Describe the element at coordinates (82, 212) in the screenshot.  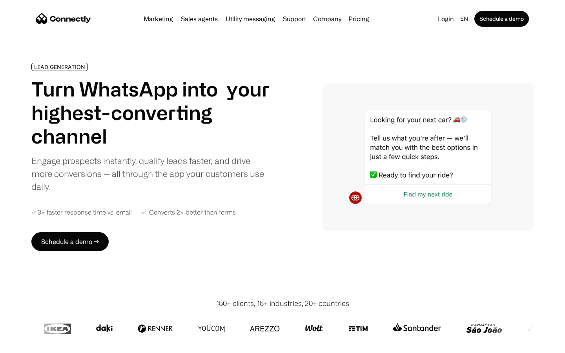
I see `div: ✓ 3× faster response time vs. email` at that location.